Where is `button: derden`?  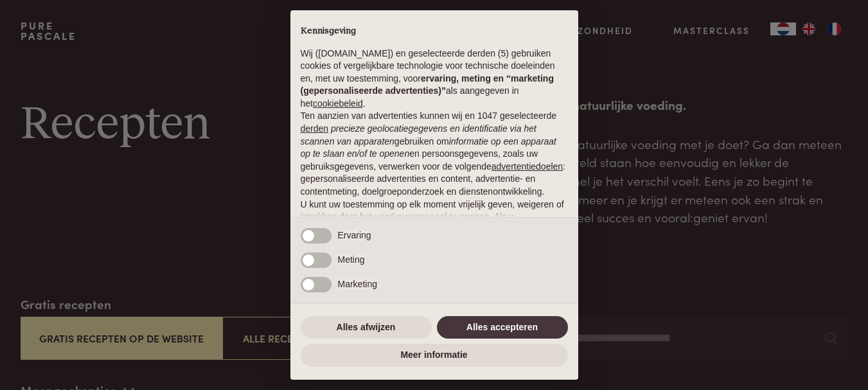 button: derden is located at coordinates (315, 129).